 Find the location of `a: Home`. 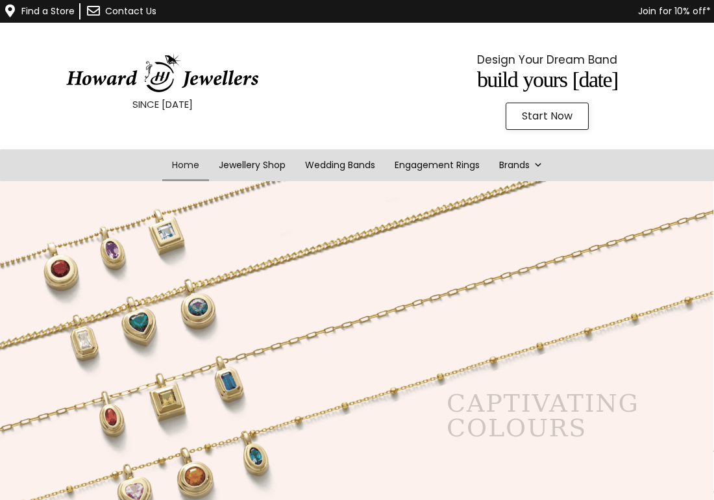

a: Home is located at coordinates (186, 165).